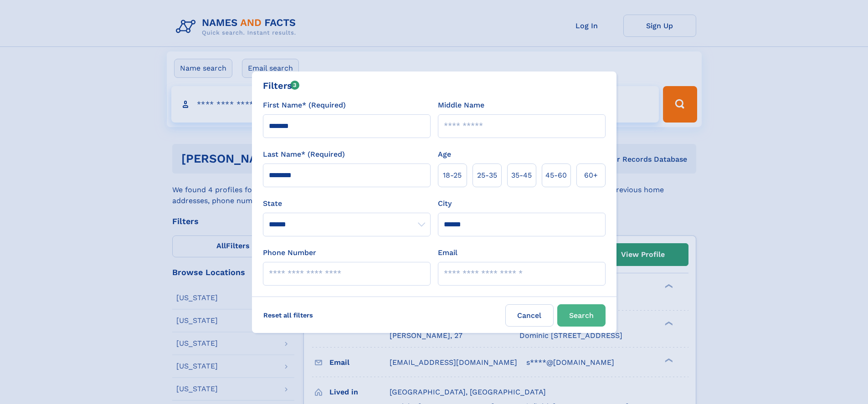 This screenshot has width=868, height=404. I want to click on label: Middle Name, so click(461, 105).